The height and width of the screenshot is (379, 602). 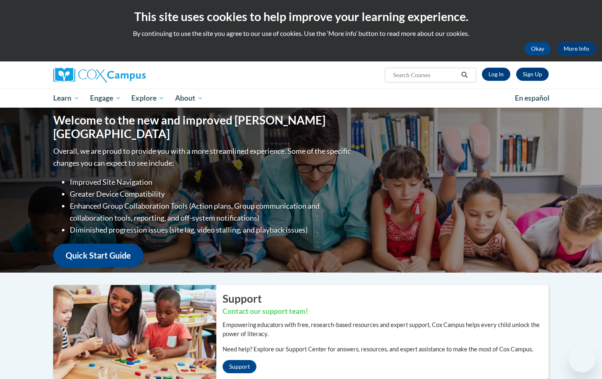 I want to click on li: Diminished progression issues (site lag, video stalling, and playback issues), so click(x=211, y=230).